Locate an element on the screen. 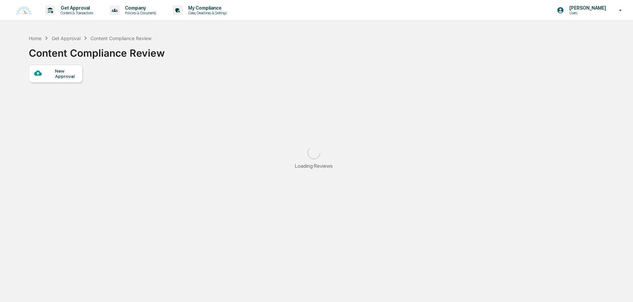  p: Data, Deadlines & Settings is located at coordinates (207, 13).